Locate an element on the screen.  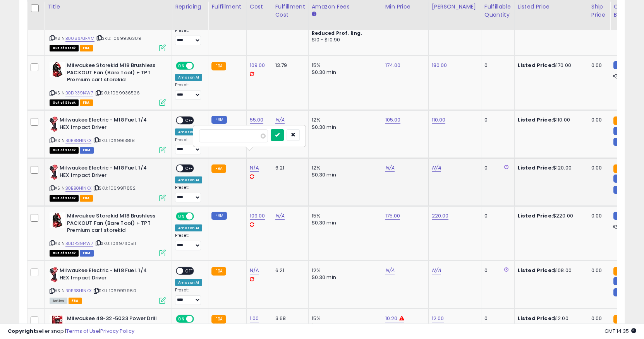
div: $120.00 is located at coordinates (550, 168).